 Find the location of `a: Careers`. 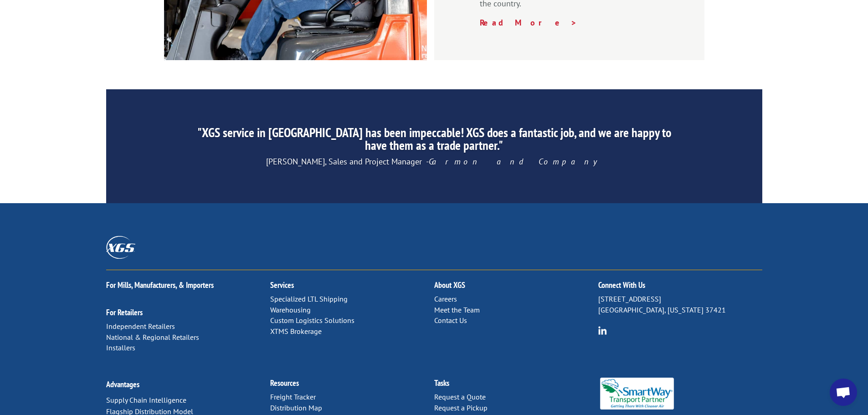

a: Careers is located at coordinates (446, 299).